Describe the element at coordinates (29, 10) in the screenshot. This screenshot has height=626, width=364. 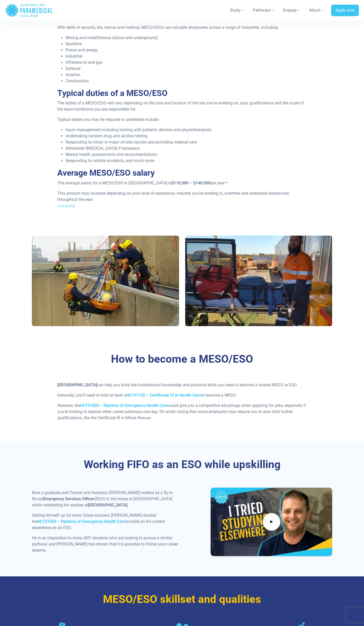
I see `a: Australian Paramedical College` at that location.